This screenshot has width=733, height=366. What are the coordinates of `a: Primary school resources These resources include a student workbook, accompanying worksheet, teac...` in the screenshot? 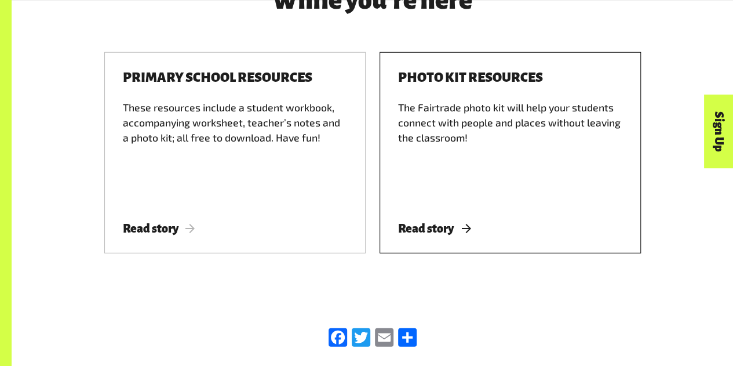 It's located at (235, 152).